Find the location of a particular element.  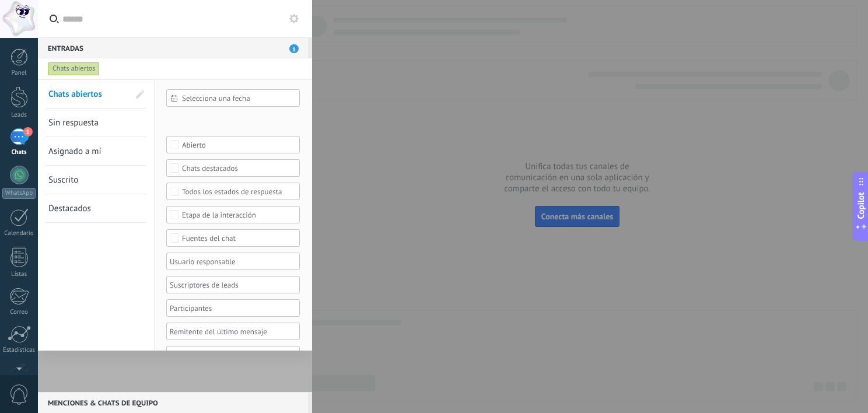

li: Destacados is located at coordinates (96, 208).